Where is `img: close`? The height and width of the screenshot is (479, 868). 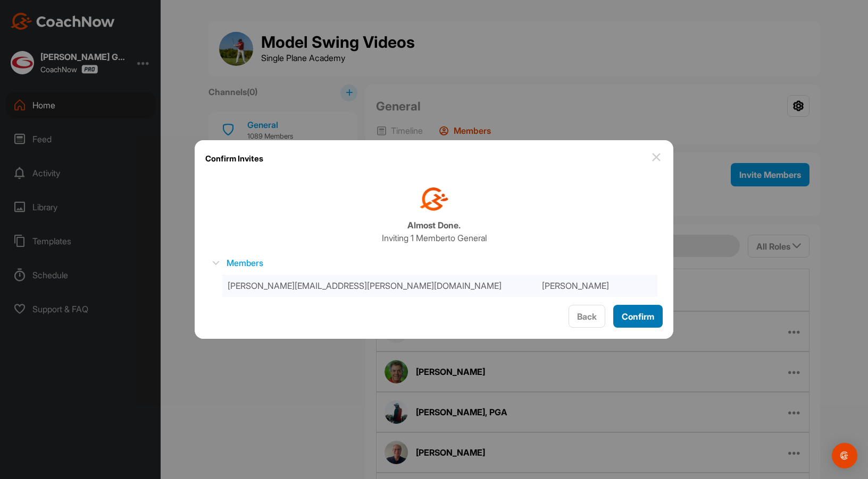
img: close is located at coordinates (657, 157).